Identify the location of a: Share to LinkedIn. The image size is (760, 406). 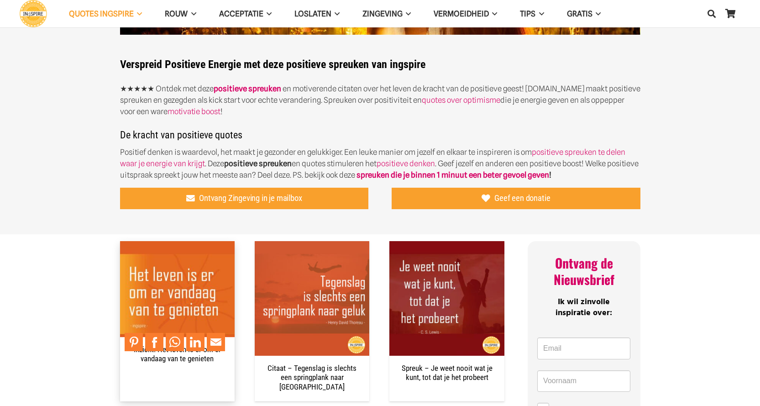
(195, 342).